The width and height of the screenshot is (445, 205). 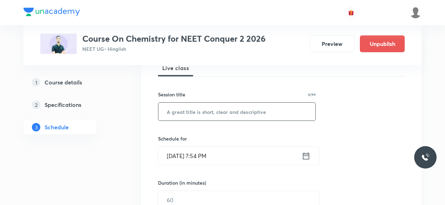 What do you see at coordinates (63, 82) in the screenshot?
I see `h5: Course details` at bounding box center [63, 82].